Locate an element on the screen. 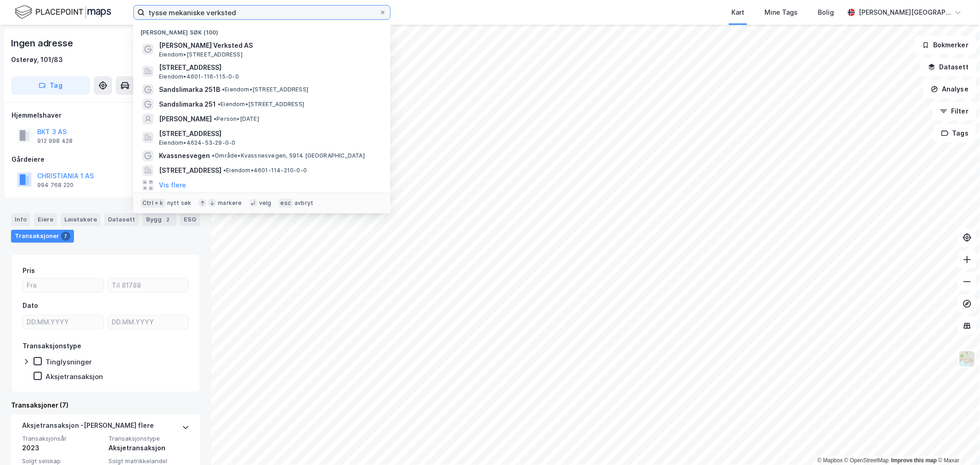 Image resolution: width=980 pixels, height=465 pixels. div: Mine Tags is located at coordinates (781, 12).